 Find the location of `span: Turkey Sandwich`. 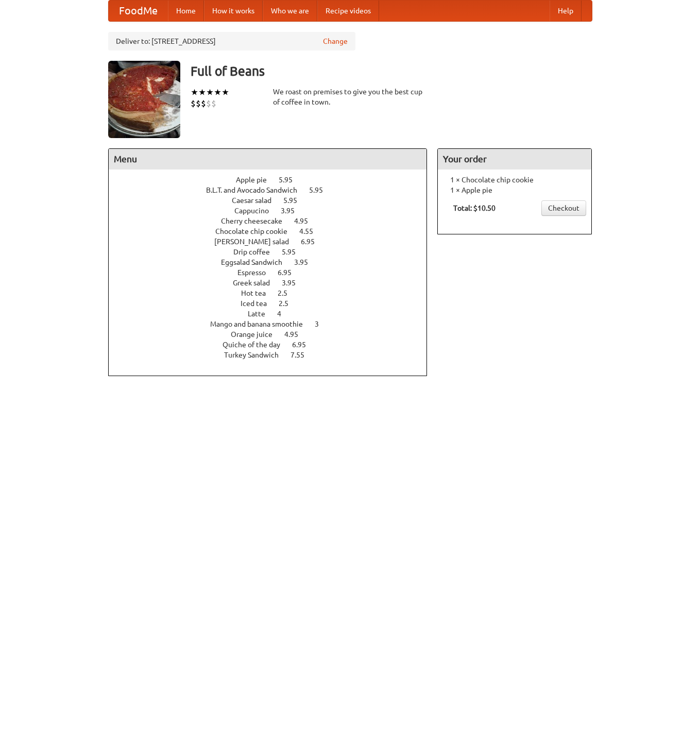

span: Turkey Sandwich is located at coordinates (257, 355).